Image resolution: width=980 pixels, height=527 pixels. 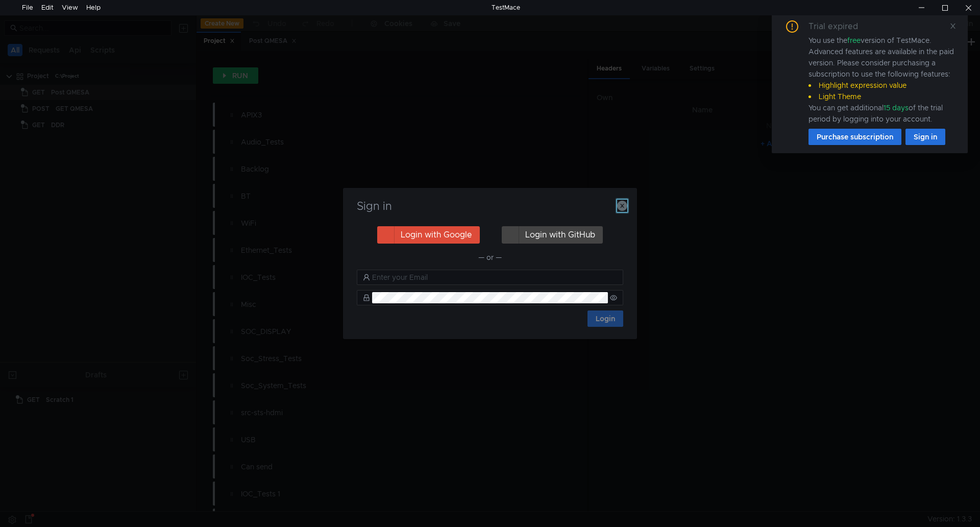 I want to click on div: — or —, so click(x=490, y=258).